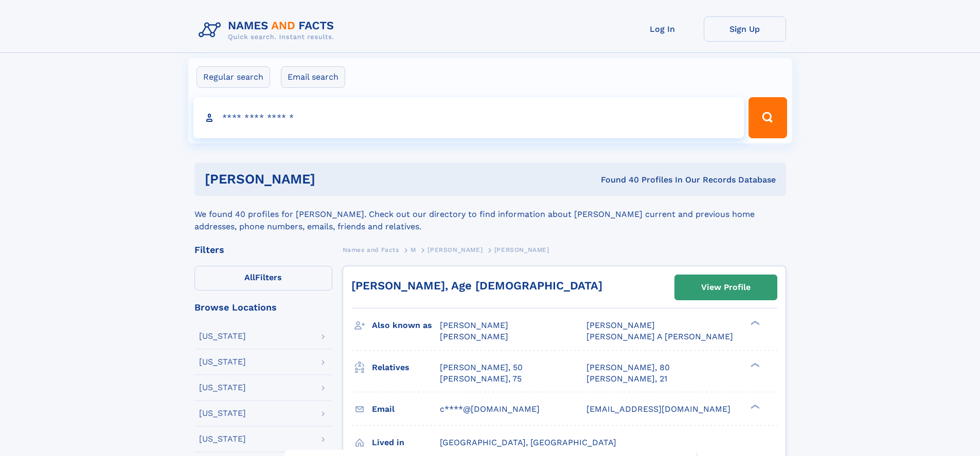 The height and width of the screenshot is (456, 980). What do you see at coordinates (469, 118) in the screenshot?
I see `input: search input` at bounding box center [469, 118].